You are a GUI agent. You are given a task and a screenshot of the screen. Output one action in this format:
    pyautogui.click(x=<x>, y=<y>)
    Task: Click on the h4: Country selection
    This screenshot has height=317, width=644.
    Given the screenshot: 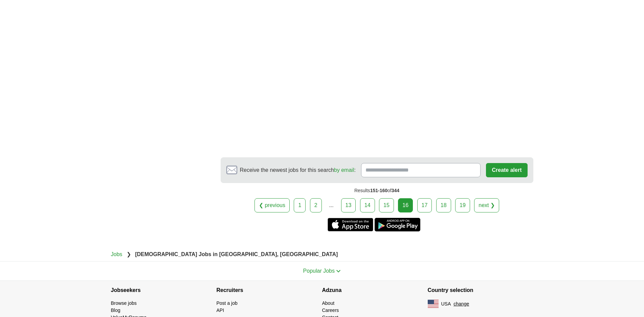 What is the action you would take?
    pyautogui.click(x=480, y=290)
    